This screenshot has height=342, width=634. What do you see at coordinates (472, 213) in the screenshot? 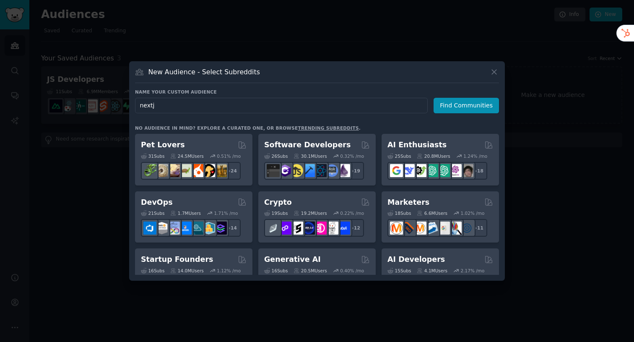
I see `div: 1.02 % /mo` at bounding box center [472, 213].